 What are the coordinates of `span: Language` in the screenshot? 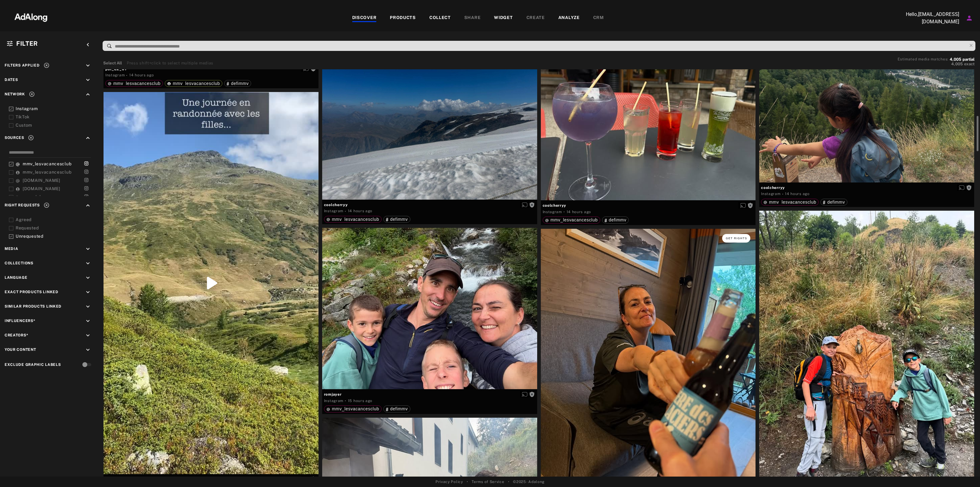 It's located at (16, 277).